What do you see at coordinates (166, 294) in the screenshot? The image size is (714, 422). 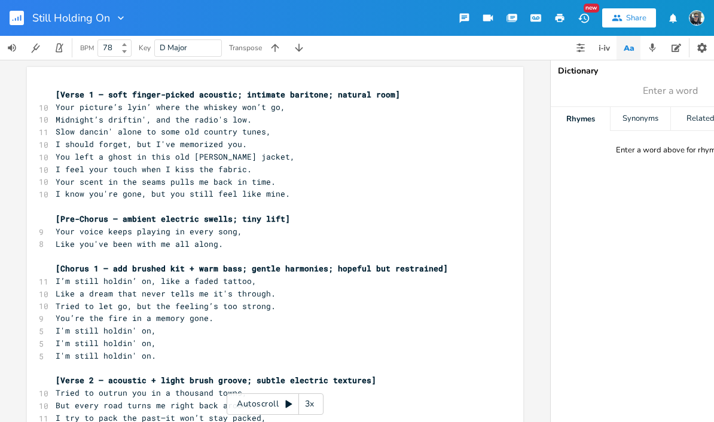 I see `span: Like a dream that never tells me it's through.` at bounding box center [166, 294].